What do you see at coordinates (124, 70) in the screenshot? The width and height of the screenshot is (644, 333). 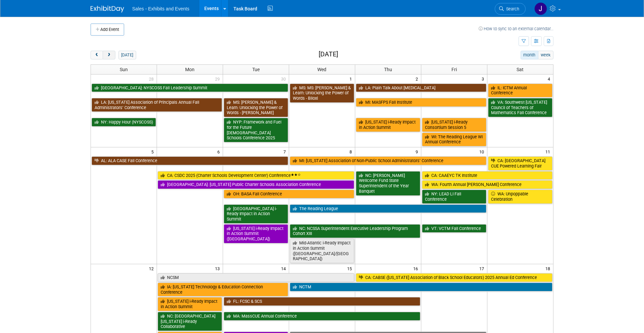 I see `span: Sun` at bounding box center [124, 70].